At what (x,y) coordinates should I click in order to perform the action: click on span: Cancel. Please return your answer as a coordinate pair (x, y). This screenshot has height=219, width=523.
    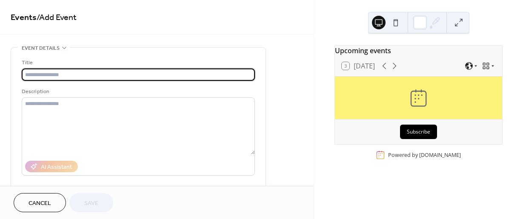
    Looking at the image, I should click on (40, 204).